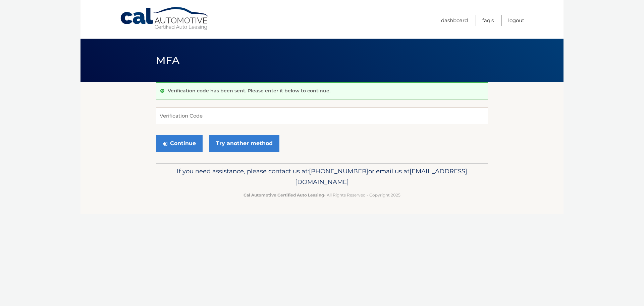 The height and width of the screenshot is (306, 644). Describe the element at coordinates (179, 143) in the screenshot. I see `button: Continue` at that location.